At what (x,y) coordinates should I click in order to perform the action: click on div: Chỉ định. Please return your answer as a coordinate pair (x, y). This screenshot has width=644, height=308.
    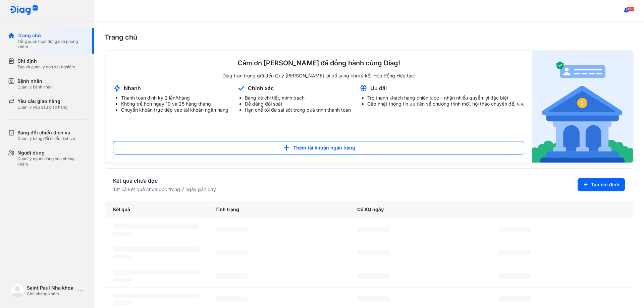
    Looking at the image, I should click on (46, 61).